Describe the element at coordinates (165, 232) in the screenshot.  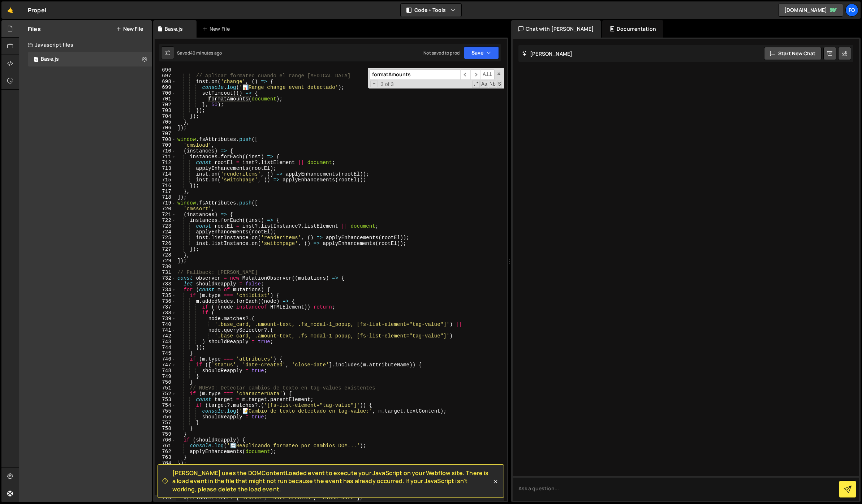
I see `div: 724` at that location.